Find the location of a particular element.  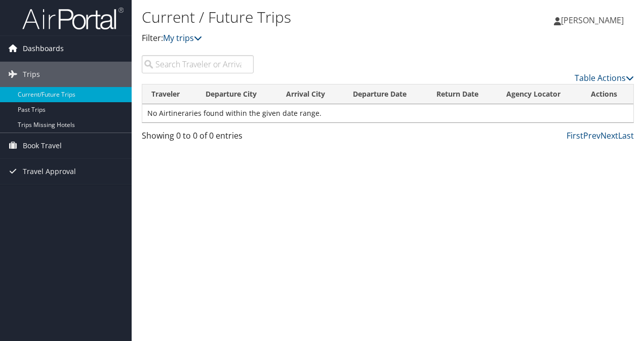

p: Filter: is located at coordinates (306, 39).